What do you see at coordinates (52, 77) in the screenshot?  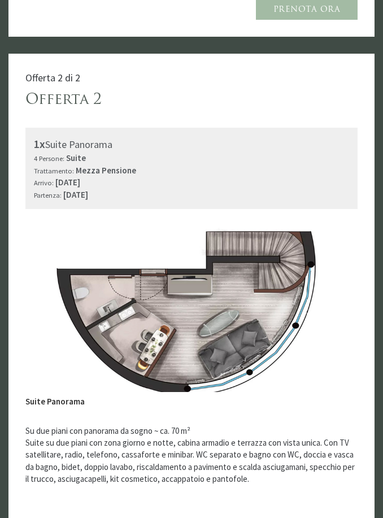 I see `span: Offerta 2 di 2` at bounding box center [52, 77].